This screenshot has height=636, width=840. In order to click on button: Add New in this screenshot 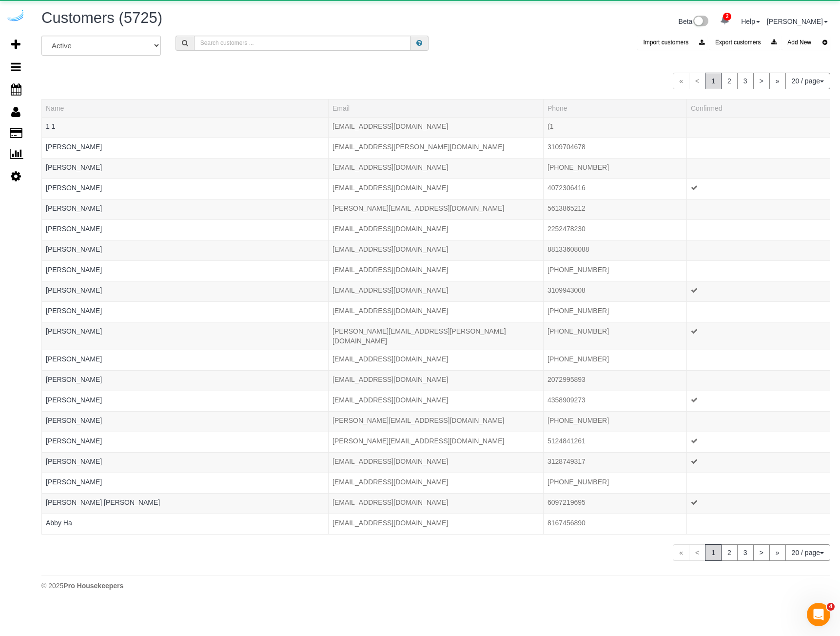, I will do `click(806, 42)`.